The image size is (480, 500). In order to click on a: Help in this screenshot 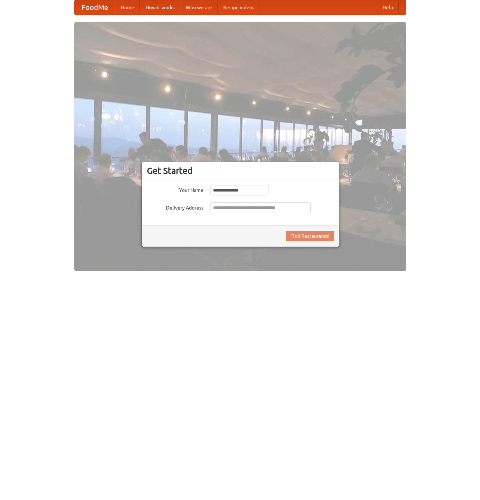, I will do `click(388, 7)`.